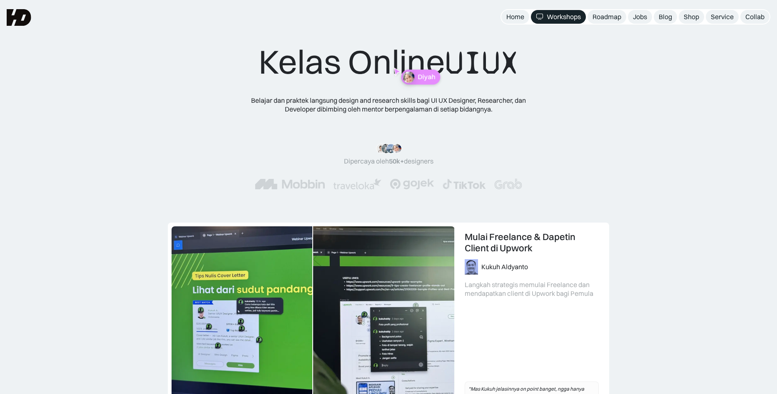 The width and height of the screenshot is (777, 394). I want to click on a: Workshops, so click(558, 17).